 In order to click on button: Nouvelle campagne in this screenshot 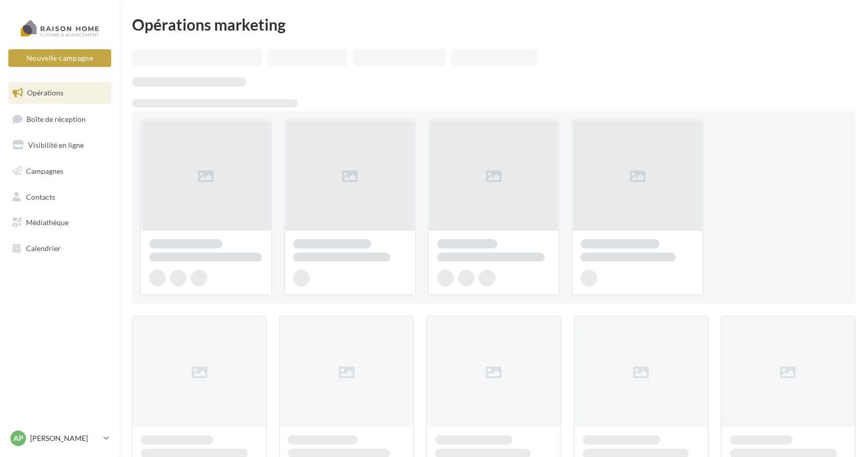, I will do `click(60, 58)`.